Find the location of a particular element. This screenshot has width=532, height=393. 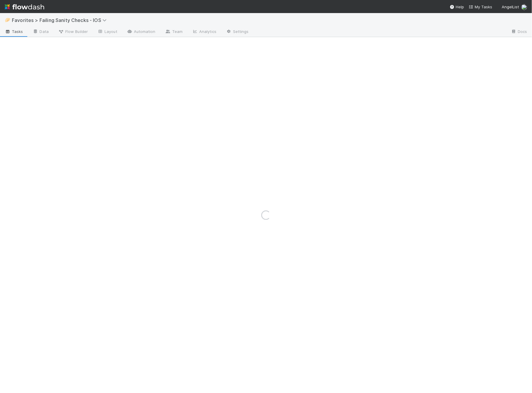

span: AngelList is located at coordinates (511, 7).